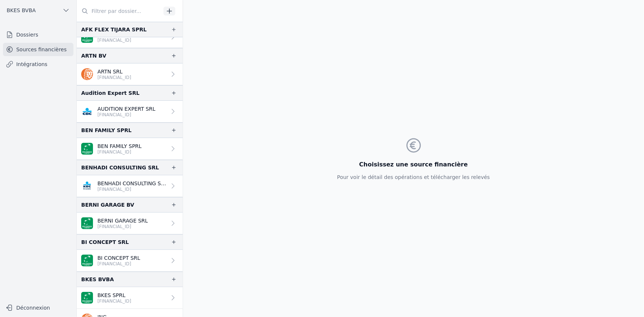 The width and height of the screenshot is (644, 317). Describe the element at coordinates (105, 242) in the screenshot. I see `div: BI CONCEPT SRL` at that location.